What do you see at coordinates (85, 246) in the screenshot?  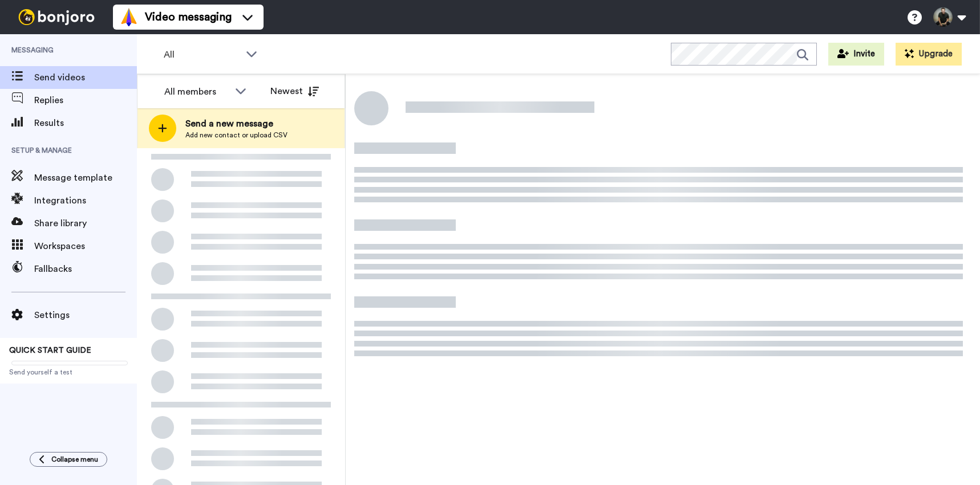 I see `span: Workspaces` at bounding box center [85, 246].